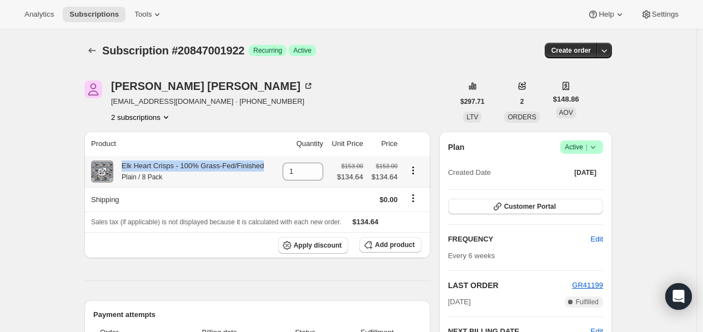 Image resolution: width=703 pixels, height=332 pixels. I want to click on h2: Payment attempts, so click(257, 315).